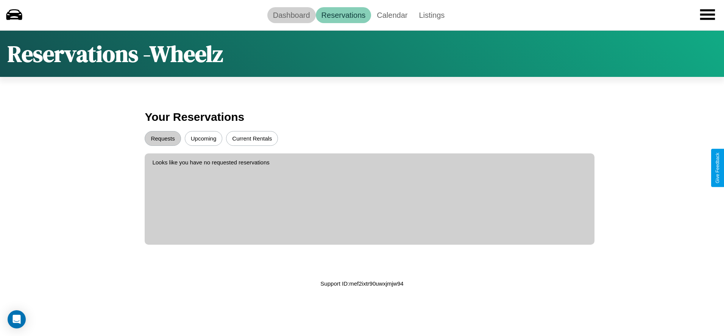  Describe the element at coordinates (361, 117) in the screenshot. I see `h3: Your Reservations` at that location.